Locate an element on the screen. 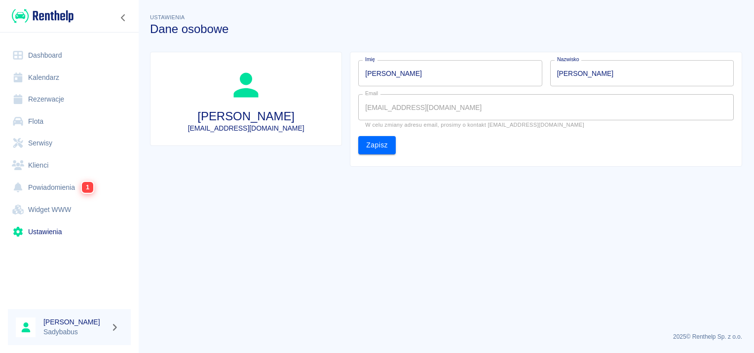  h3: Dane osobowe is located at coordinates (446, 29).